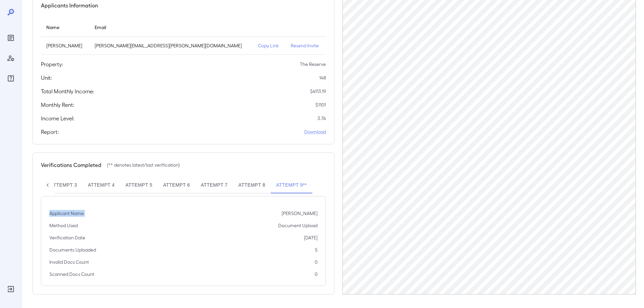  What do you see at coordinates (46, 78) in the screenshot?
I see `h5: Unit:` at bounding box center [46, 78].